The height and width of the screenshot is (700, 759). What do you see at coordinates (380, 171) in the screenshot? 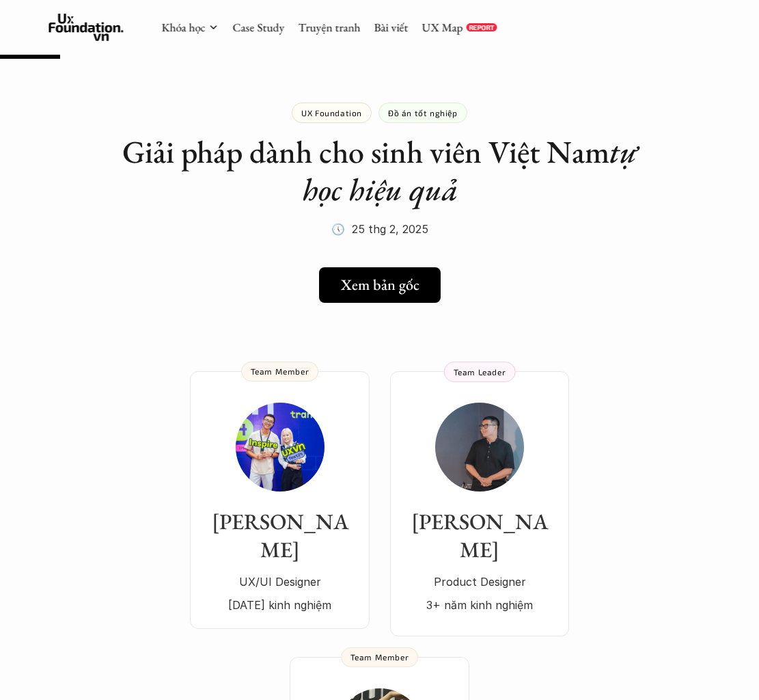
I see `h1: Giải pháp dành cho sinh viên Việt Nam` at bounding box center [380, 171].